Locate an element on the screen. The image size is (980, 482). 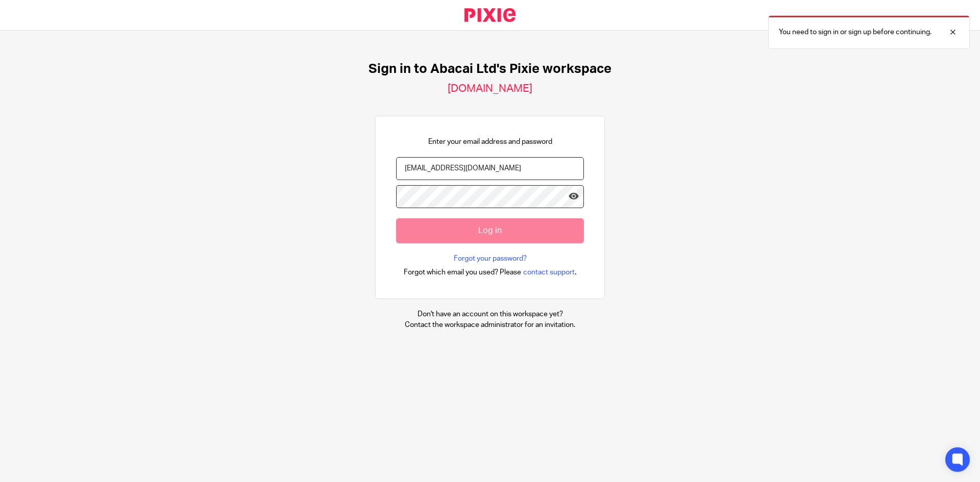
p: You need to sign in or sign up before continuing. is located at coordinates (855, 32).